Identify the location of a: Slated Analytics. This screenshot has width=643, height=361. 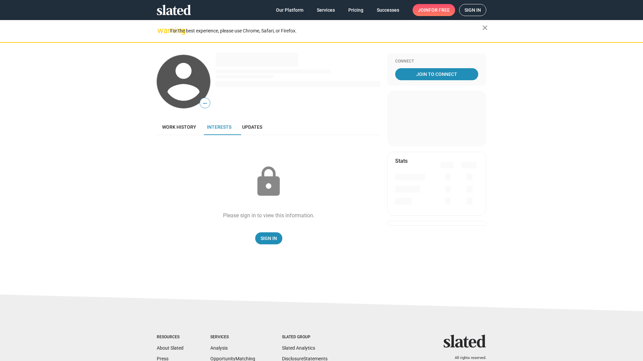
(298, 348).